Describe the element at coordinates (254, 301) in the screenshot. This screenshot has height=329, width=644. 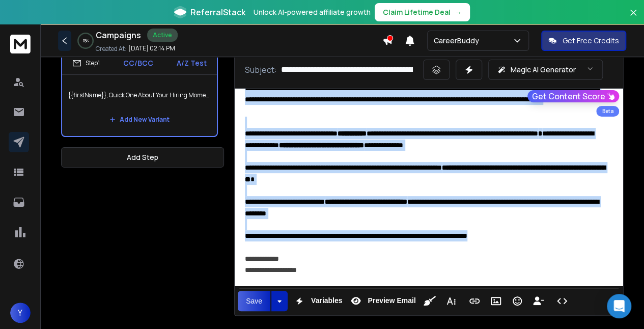
I see `button: Save` at that location.